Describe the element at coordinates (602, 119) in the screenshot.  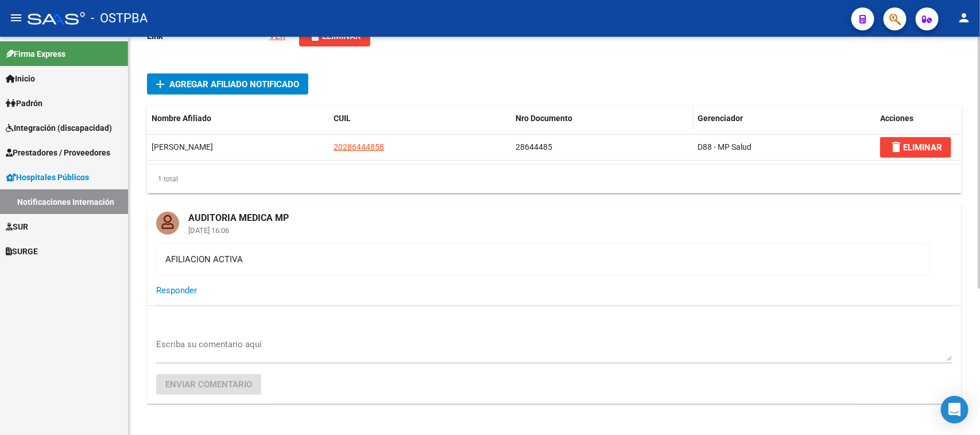
I see `datatable-header-cell: Nro Documento` at that location.